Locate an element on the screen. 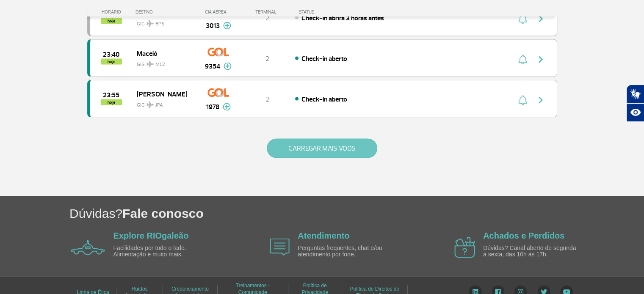  div: STATUS is located at coordinates (329, 12).